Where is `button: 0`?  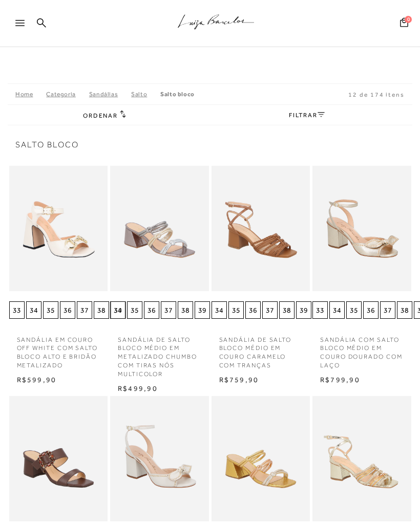 button: 0 is located at coordinates (404, 24).